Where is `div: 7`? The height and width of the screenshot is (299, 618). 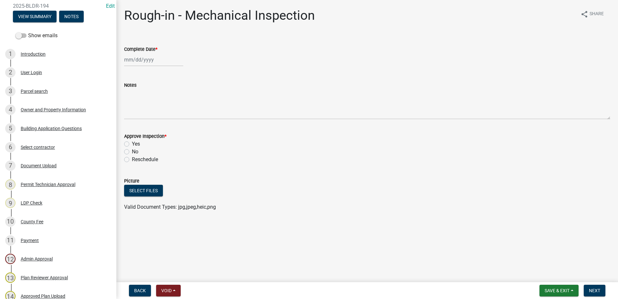 div: 7 is located at coordinates (10, 166).